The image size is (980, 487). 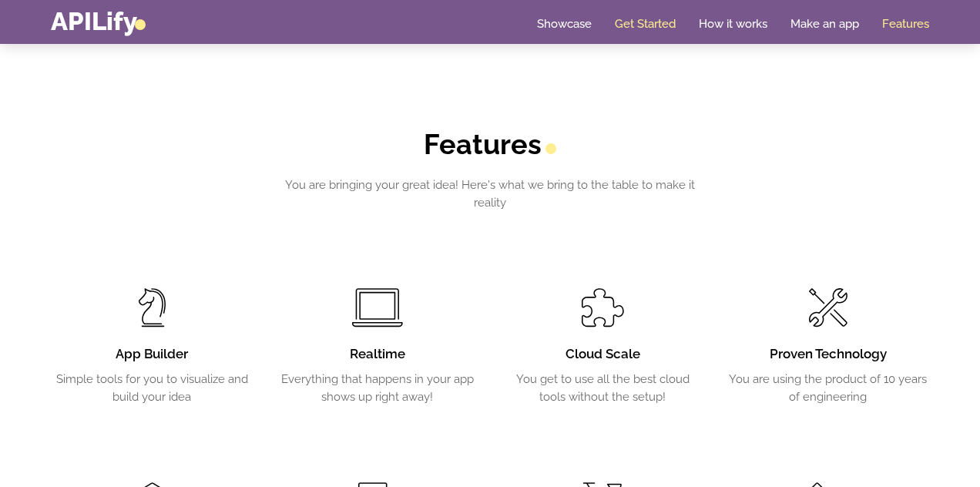 What do you see at coordinates (906, 24) in the screenshot?
I see `a: Features` at bounding box center [906, 24].